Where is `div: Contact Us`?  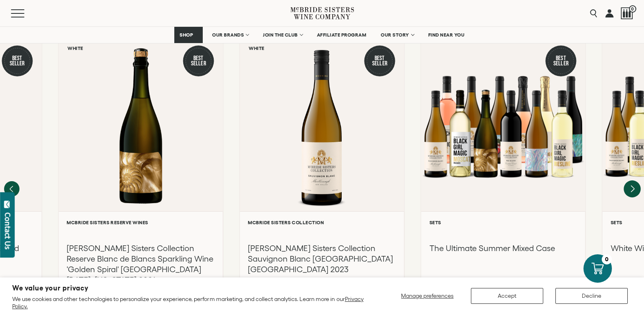
div: Contact Us is located at coordinates (8, 231).